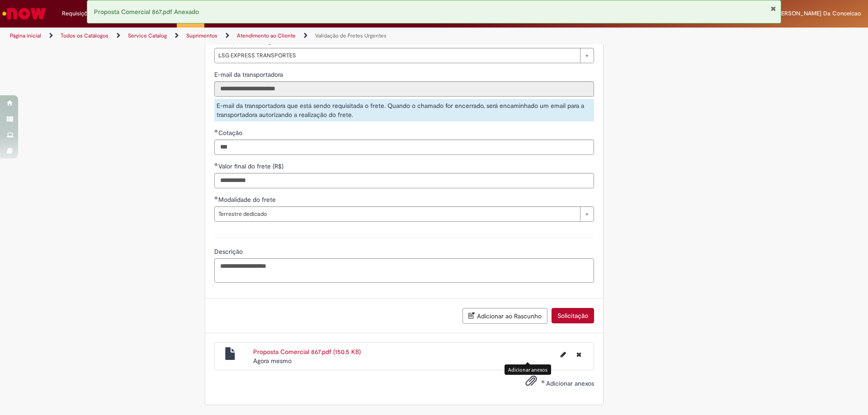 This screenshot has width=868, height=415. I want to click on span: Somente leitura - E-mail da transportadora, so click(250, 74).